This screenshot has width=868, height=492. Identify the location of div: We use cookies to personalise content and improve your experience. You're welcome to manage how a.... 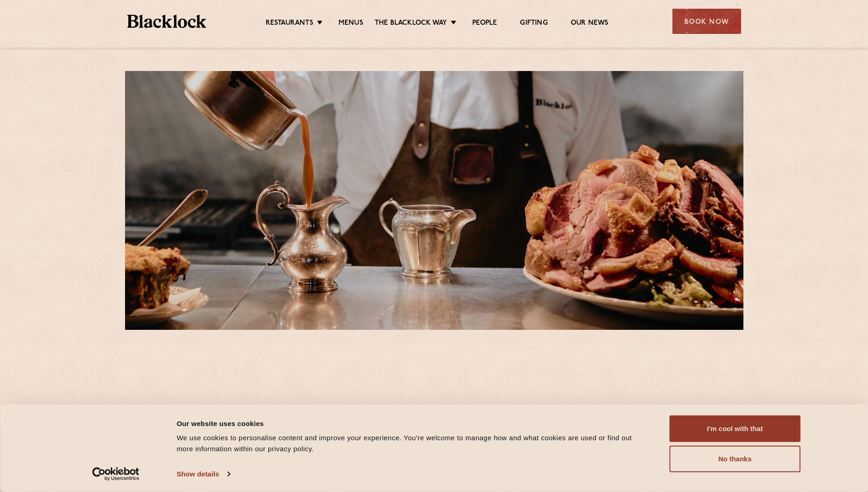
(412, 443).